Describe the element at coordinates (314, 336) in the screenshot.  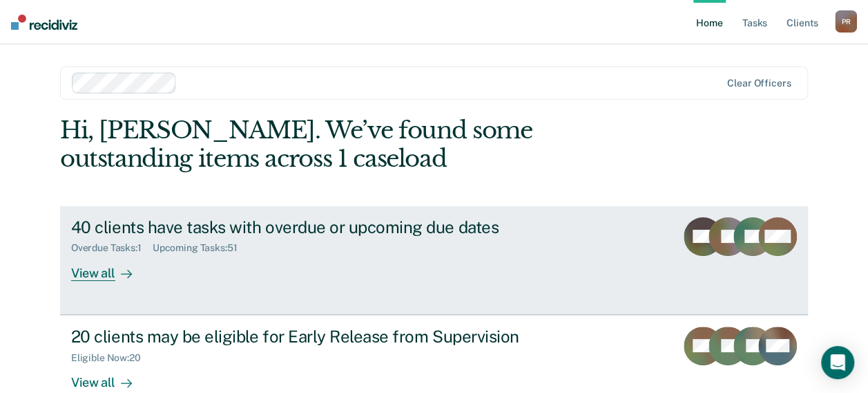
I see `div: 20 clients may be eligible for Early Release from Supervision` at that location.